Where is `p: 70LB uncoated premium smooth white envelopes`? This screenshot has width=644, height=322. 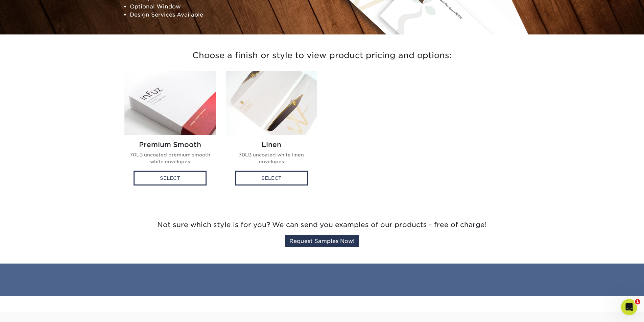
p: 70LB uncoated premium smooth white envelopes is located at coordinates (170, 158).